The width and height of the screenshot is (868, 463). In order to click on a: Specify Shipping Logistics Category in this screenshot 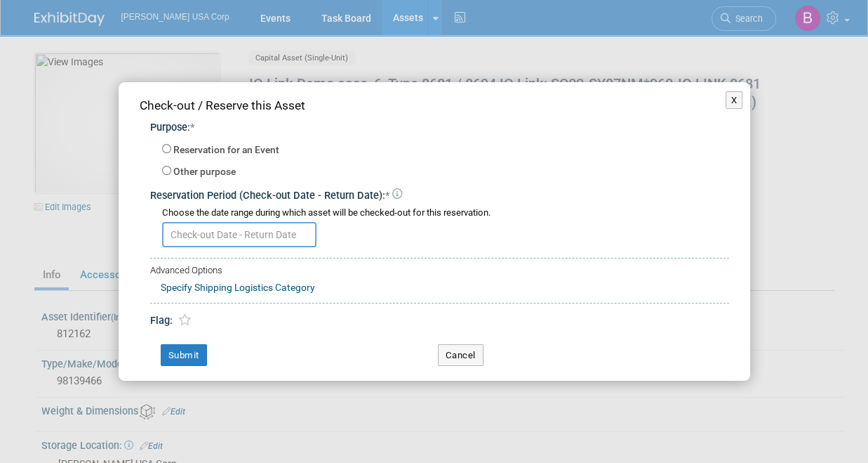, I will do `click(238, 287)`.